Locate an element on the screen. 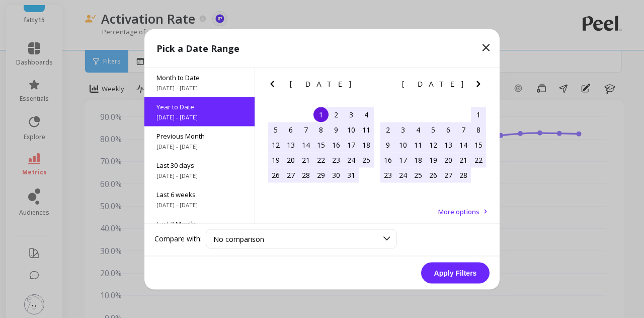 This screenshot has height=318, width=644. span: More options is located at coordinates (459, 211).